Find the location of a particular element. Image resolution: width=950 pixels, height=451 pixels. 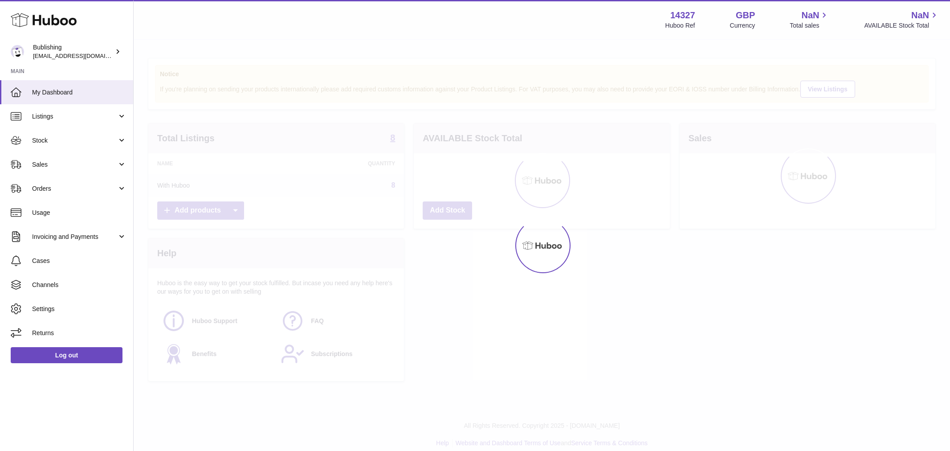

div: Currency is located at coordinates (742, 25).